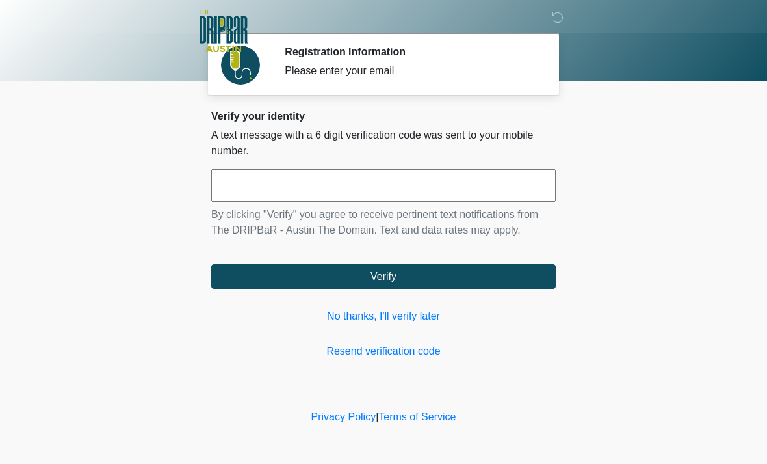 Image resolution: width=767 pixels, height=464 pixels. I want to click on p: A text message with a 6 digit verification code was sent to your mobile number., so click(384, 143).